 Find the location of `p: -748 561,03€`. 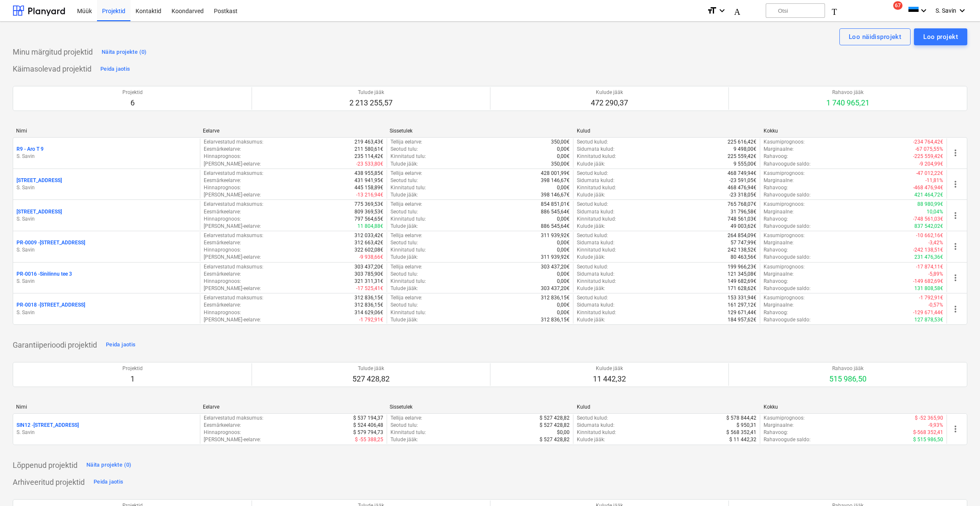

p: -748 561,03€ is located at coordinates (928, 219).